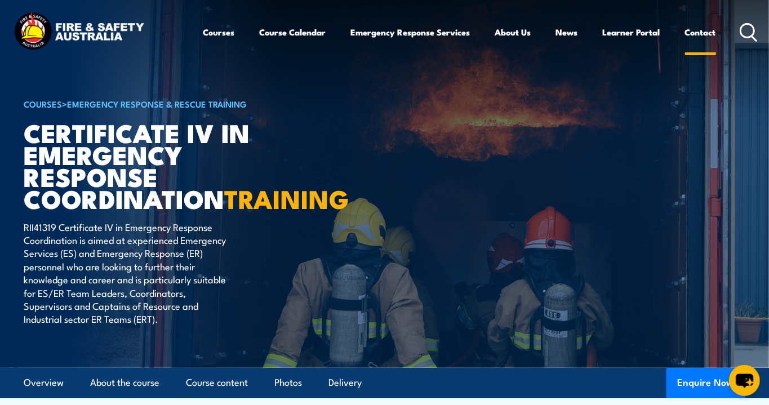 The width and height of the screenshot is (769, 405). What do you see at coordinates (125, 382) in the screenshot?
I see `a: About the course` at bounding box center [125, 382].